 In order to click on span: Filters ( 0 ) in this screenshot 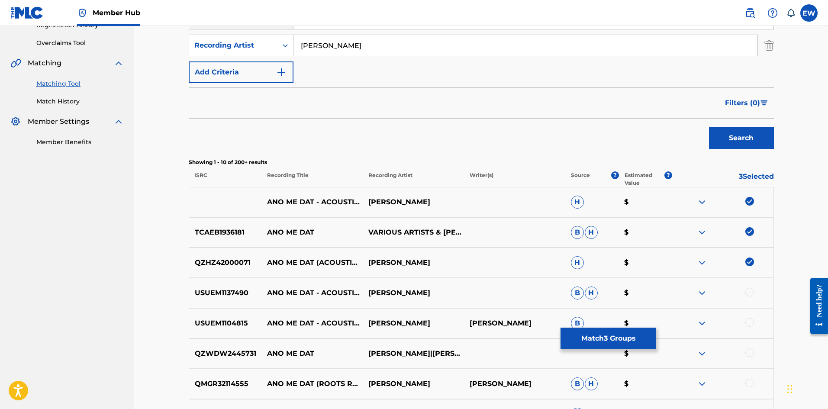, I will do `click(742, 103)`.